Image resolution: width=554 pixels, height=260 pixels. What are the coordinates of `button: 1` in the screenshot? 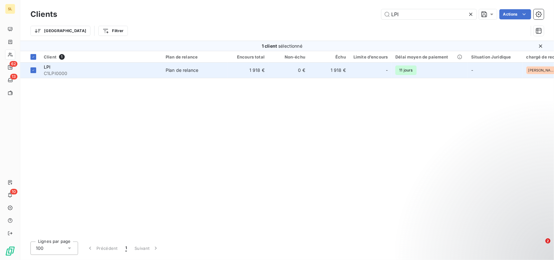 It's located at (126, 248).